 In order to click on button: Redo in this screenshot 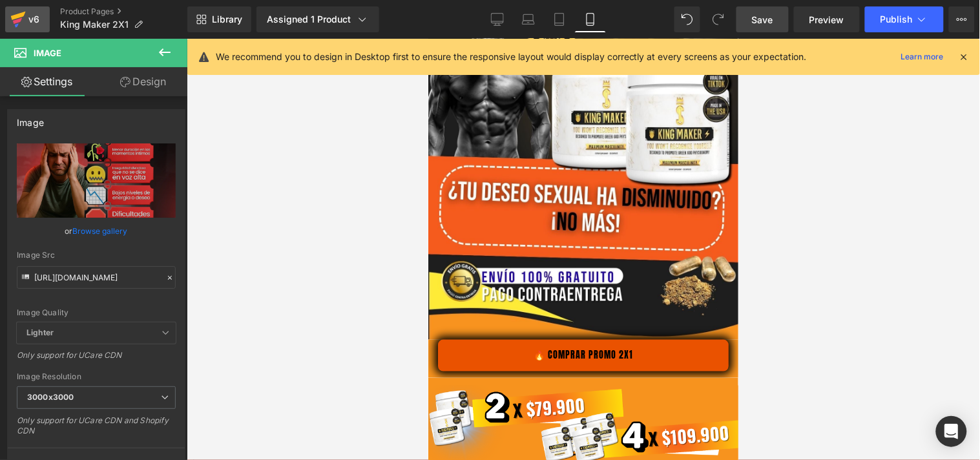, I will do `click(718, 20)`.